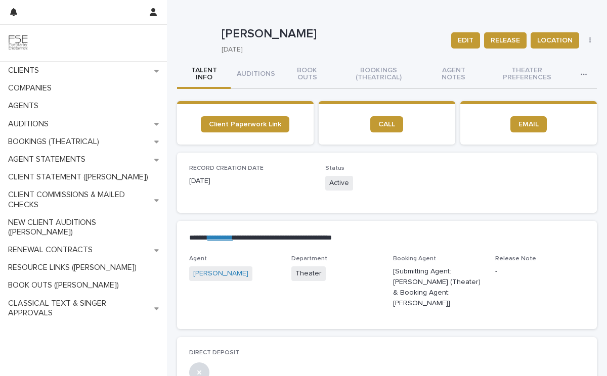 This screenshot has height=376, width=607. I want to click on span: Department, so click(309, 259).